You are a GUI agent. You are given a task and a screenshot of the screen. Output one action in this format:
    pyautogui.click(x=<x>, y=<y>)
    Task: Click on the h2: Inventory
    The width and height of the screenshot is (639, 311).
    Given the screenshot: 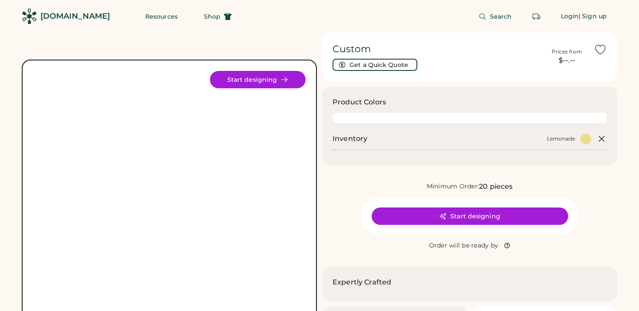 What is the action you would take?
    pyautogui.click(x=350, y=139)
    